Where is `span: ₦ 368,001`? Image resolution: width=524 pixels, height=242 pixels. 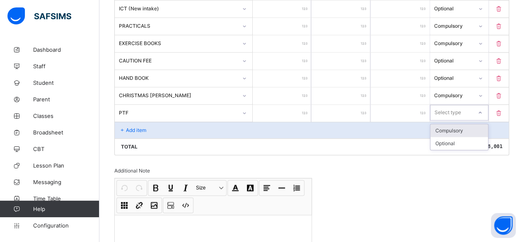 span: ₦ 368,001 is located at coordinates (489, 147).